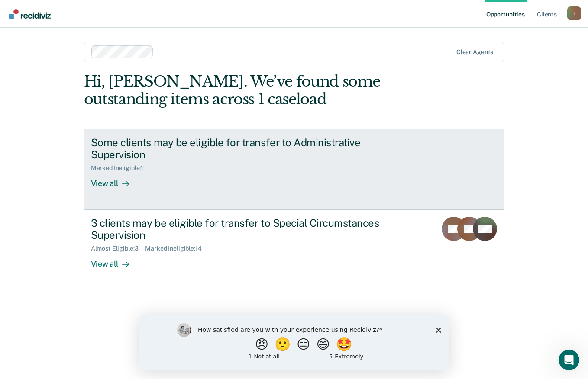 The width and height of the screenshot is (588, 379). What do you see at coordinates (177, 249) in the screenshot?
I see `div: Marked Ineligible : 14` at bounding box center [177, 249].